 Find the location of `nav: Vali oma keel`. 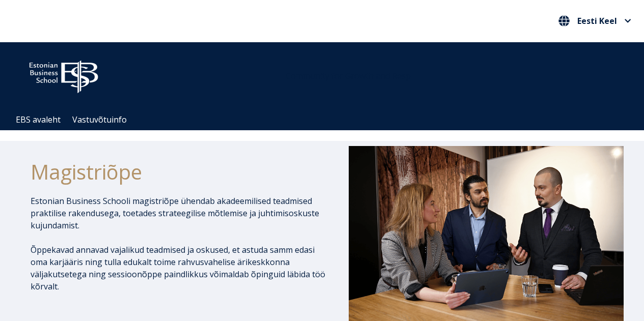

nav: Vali oma keel is located at coordinates (594, 21).